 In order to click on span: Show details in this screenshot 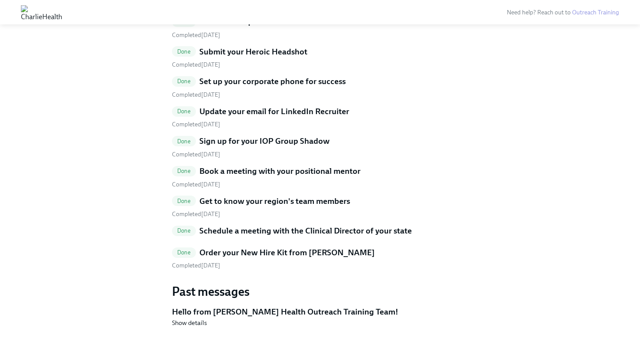, I will do `click(189, 323)`.